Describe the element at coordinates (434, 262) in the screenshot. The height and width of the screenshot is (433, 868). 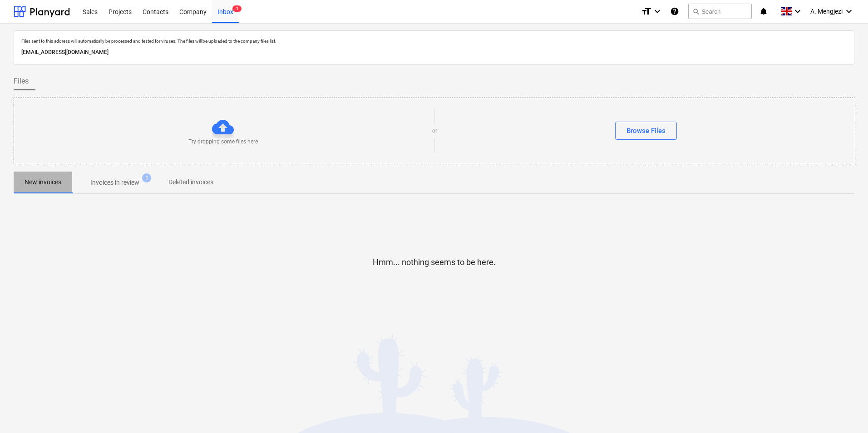
I see `p: Hmm... nothing seems to be here.` at that location.